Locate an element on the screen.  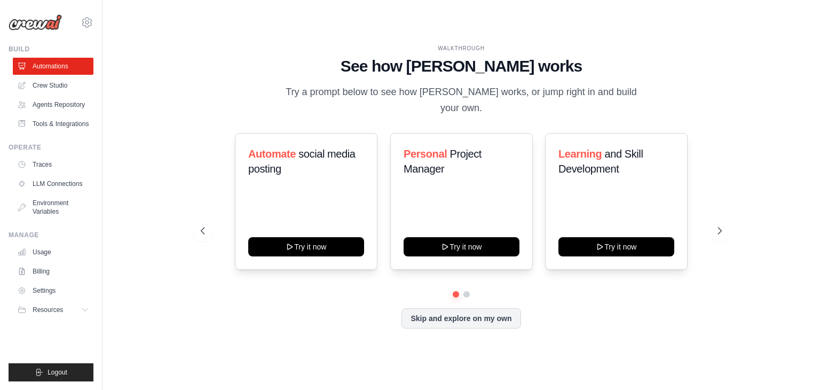
div: Operate is located at coordinates (51, 147).